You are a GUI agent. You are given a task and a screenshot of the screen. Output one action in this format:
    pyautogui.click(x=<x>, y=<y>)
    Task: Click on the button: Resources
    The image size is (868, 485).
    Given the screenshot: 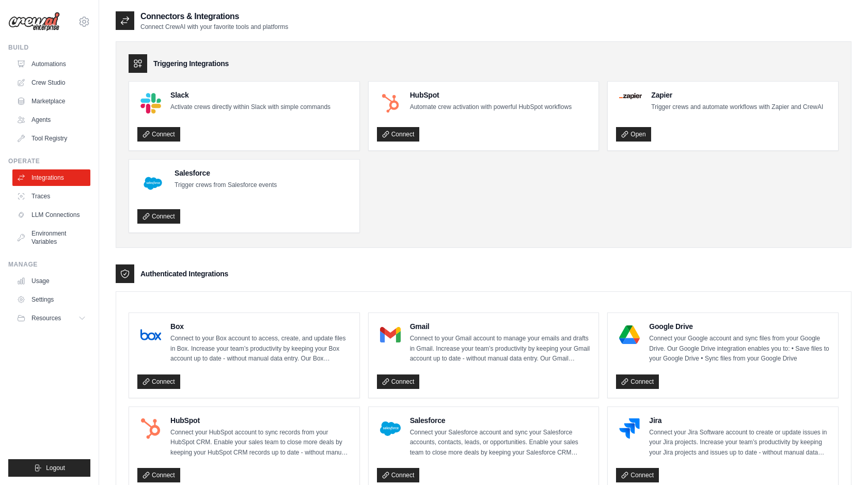 What is the action you would take?
    pyautogui.click(x=51, y=318)
    